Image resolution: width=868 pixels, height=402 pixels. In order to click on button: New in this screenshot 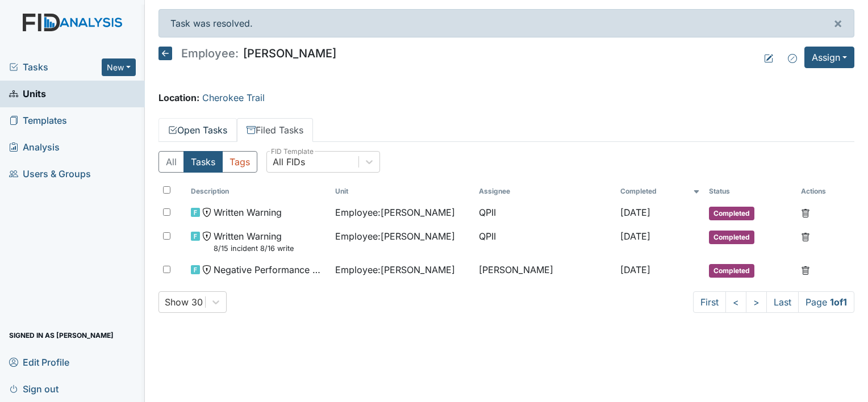, I will do `click(119, 67)`.